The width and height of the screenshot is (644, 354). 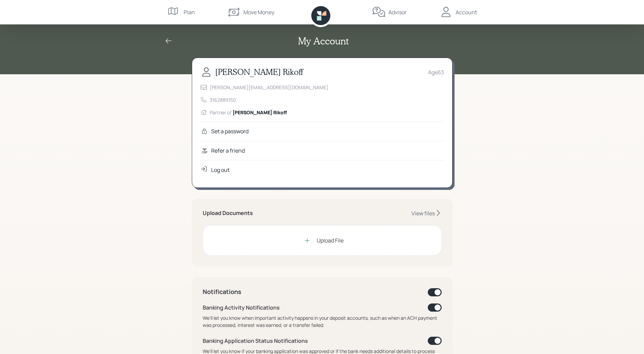 What do you see at coordinates (222, 293) in the screenshot?
I see `h4: Notifications` at bounding box center [222, 293].